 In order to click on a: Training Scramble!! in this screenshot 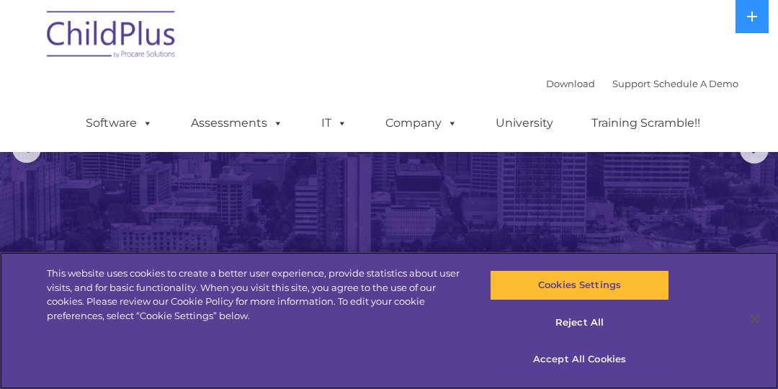, I will do `click(646, 123)`.